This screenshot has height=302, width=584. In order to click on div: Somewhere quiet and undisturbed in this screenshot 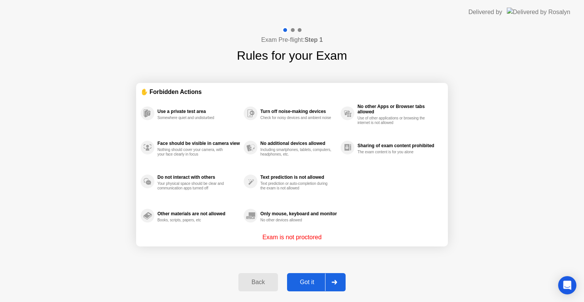, I will do `click(193, 118)`.